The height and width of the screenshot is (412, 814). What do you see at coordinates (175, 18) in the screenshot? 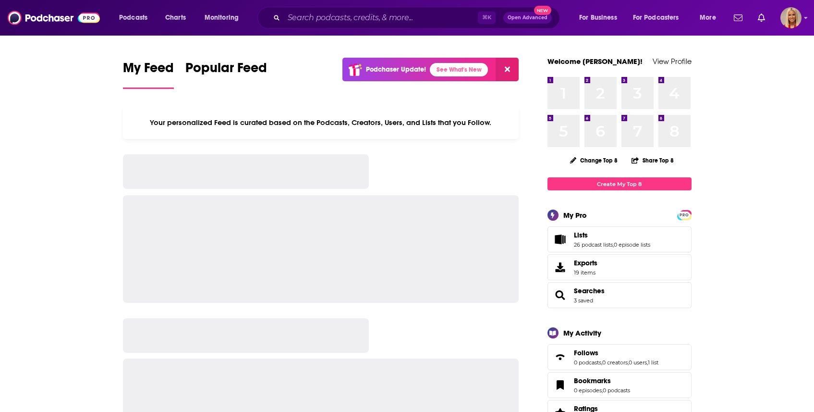
I see `a: Charts` at bounding box center [175, 18].